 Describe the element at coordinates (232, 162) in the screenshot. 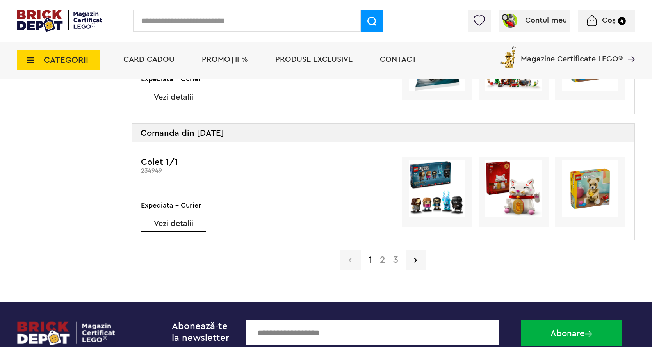

I see `h3: Colet 1/1` at that location.